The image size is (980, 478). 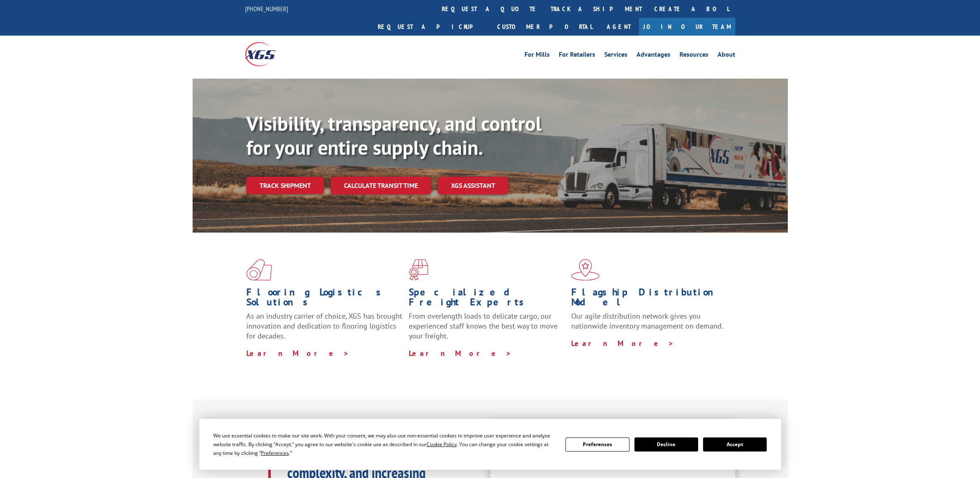 I want to click on h1: Flagship Distribution Model, so click(x=649, y=300).